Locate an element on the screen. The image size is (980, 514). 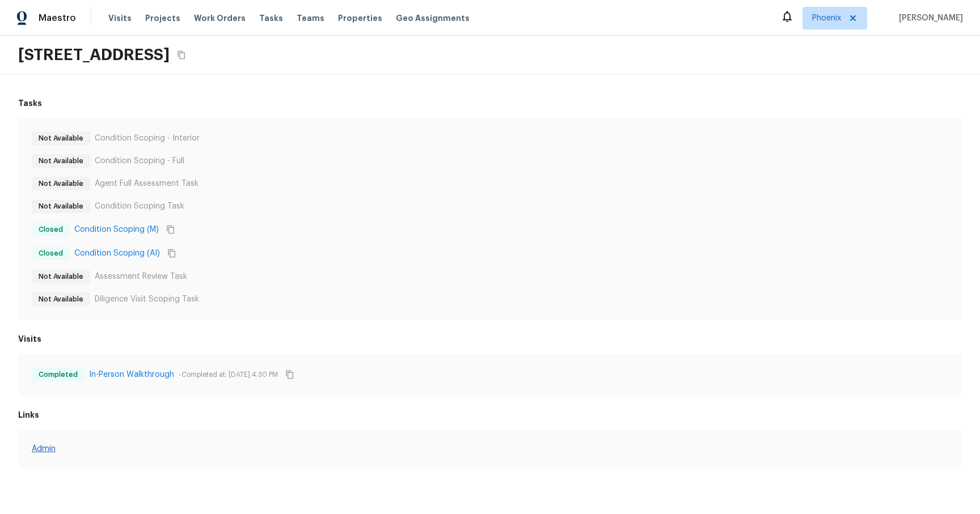
span: Geo Assignments is located at coordinates (433, 18).